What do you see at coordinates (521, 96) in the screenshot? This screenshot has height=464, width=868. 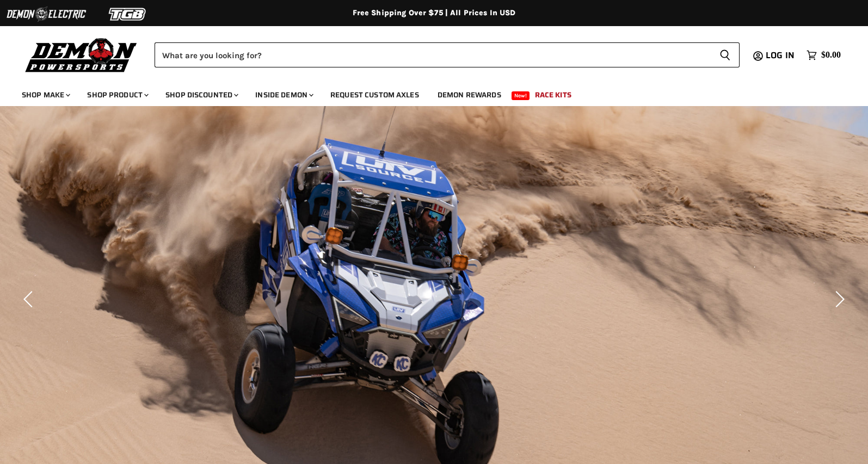 I see `span: New!` at bounding box center [521, 96].